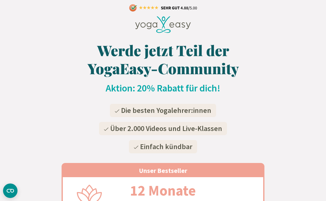 The width and height of the screenshot is (326, 201). I want to click on span: Unser Bestseller, so click(163, 171).